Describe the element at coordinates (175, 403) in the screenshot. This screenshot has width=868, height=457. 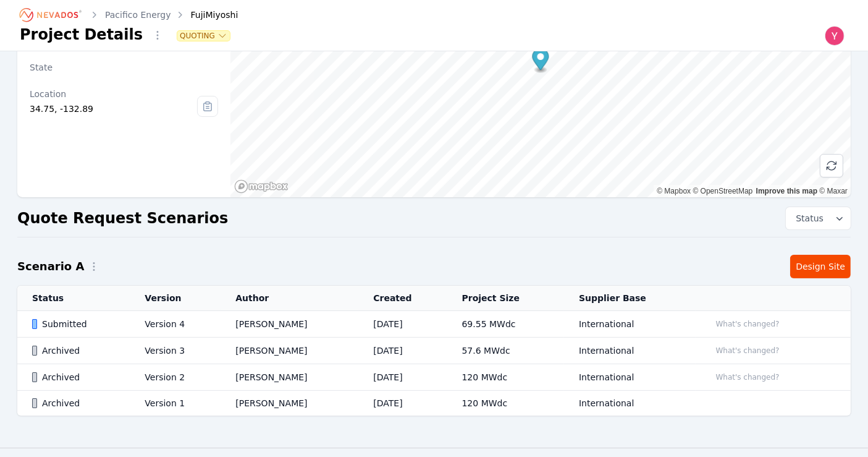
I see `td: Version 1` at that location.